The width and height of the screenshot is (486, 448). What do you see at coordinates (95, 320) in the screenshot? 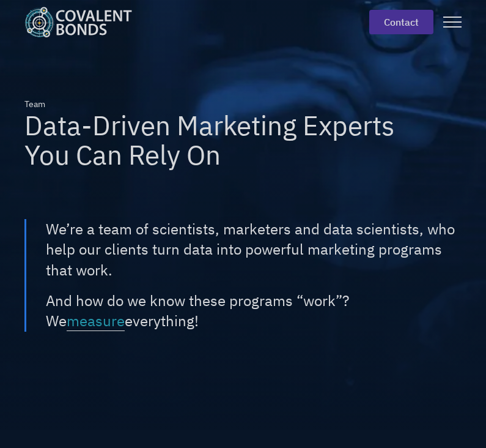
I see `span: measure` at bounding box center [95, 320].